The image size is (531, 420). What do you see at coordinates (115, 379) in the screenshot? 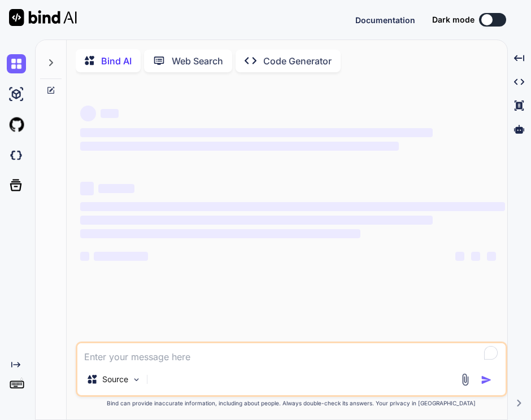
I see `p: Source` at bounding box center [115, 379].